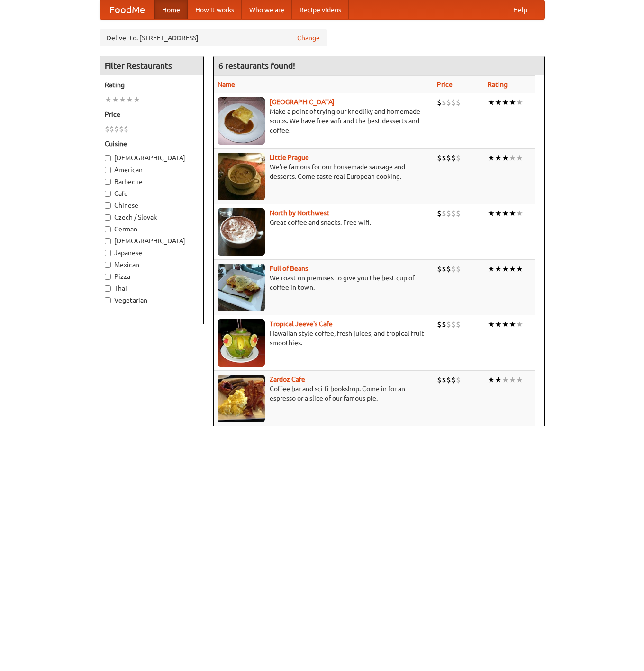 The height and width of the screenshot is (671, 644). Describe the element at coordinates (289, 157) in the screenshot. I see `a: Little Prague` at that location.